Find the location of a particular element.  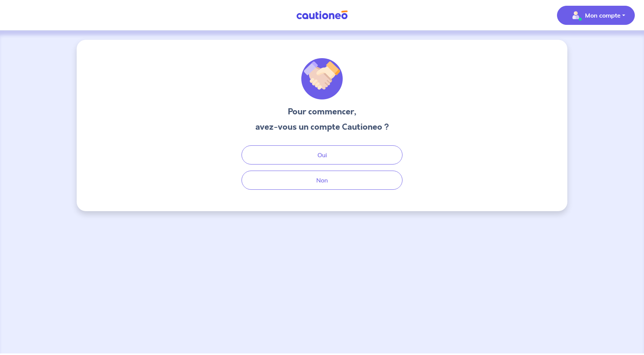

button: Oui is located at coordinates (322, 155).